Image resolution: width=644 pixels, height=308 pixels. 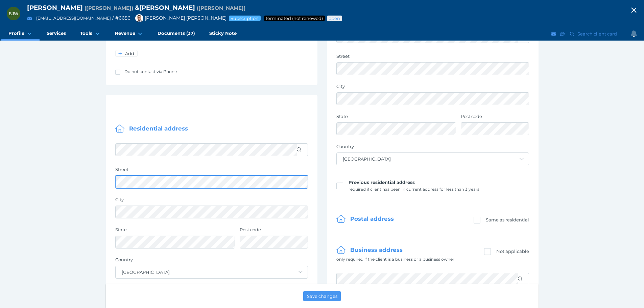 I want to click on span: Not applicable, so click(x=513, y=251).